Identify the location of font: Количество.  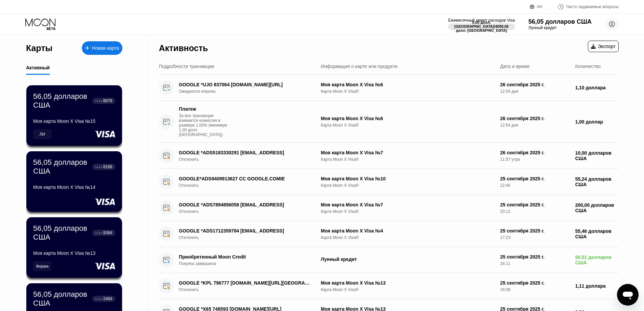
(588, 67).